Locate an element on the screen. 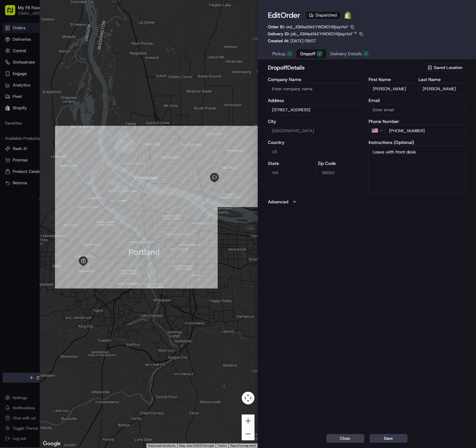 The image size is (476, 448). input: Enter country is located at coordinates (317, 152).